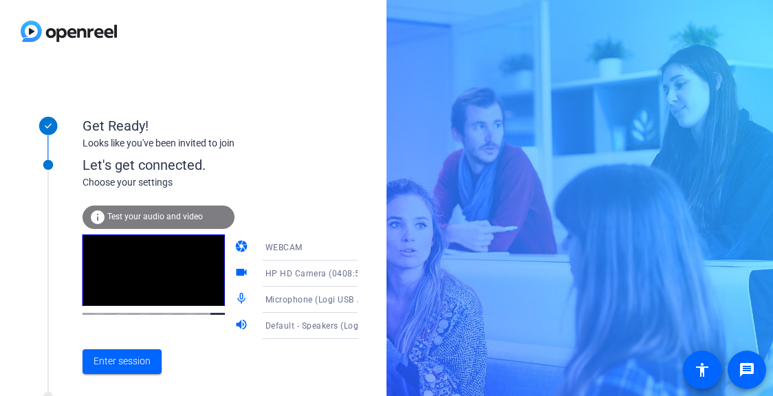 The image size is (773, 396). What do you see at coordinates (747, 370) in the screenshot?
I see `mat-icon: message` at bounding box center [747, 370].